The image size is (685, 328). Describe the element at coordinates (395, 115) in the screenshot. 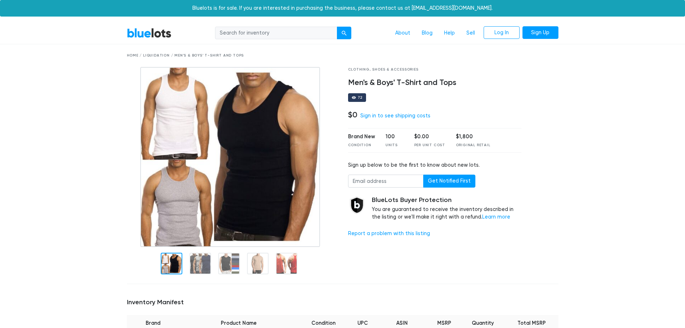

I see `a: Sign in to see shipping costs` at that location.